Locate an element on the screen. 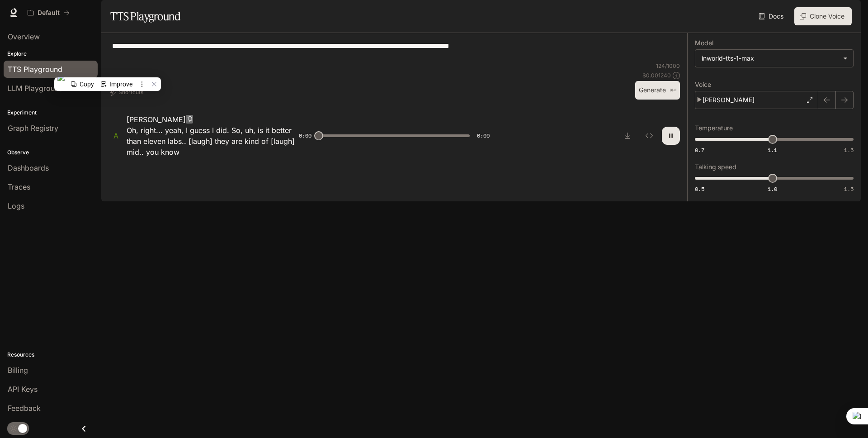 The image size is (868, 438). h1: TTS Playground is located at coordinates (145, 16).